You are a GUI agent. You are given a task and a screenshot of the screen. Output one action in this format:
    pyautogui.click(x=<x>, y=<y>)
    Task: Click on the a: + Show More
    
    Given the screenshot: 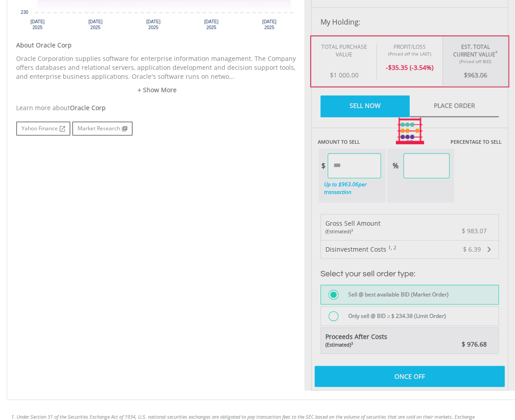 What is the action you would take?
    pyautogui.click(x=156, y=90)
    